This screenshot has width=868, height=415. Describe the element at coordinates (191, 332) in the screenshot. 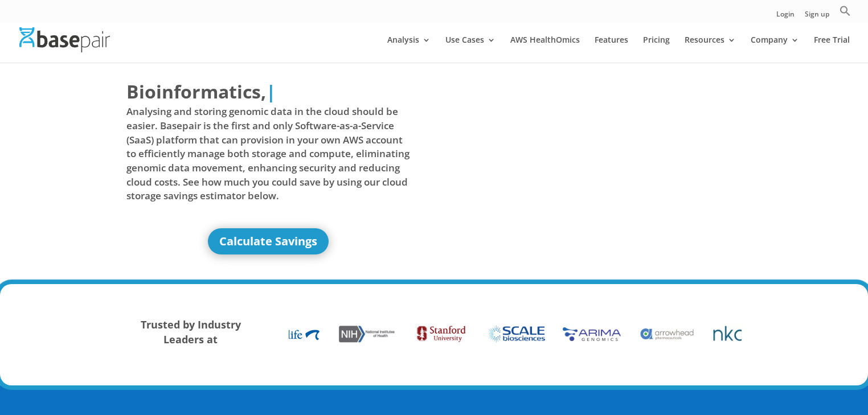

I see `strong: Trusted by Industry Leaders at` at that location.